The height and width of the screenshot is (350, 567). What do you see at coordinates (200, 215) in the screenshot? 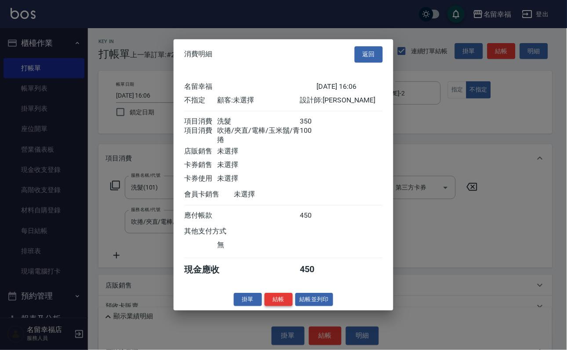
I see `div: 應付帳款` at bounding box center [200, 215].